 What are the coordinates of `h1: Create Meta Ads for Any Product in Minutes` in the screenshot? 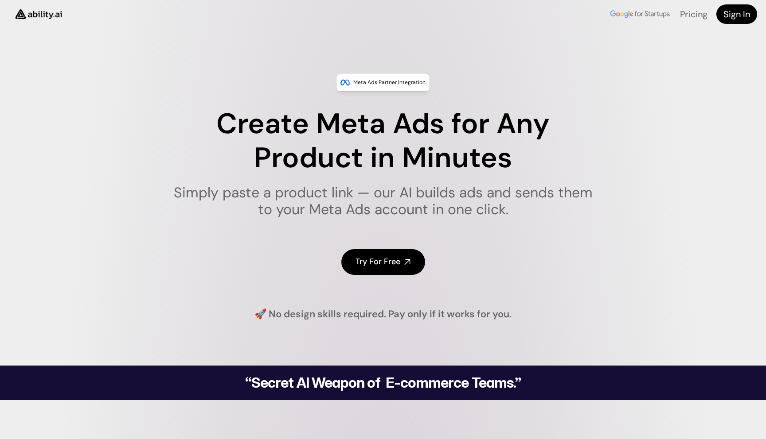 It's located at (383, 141).